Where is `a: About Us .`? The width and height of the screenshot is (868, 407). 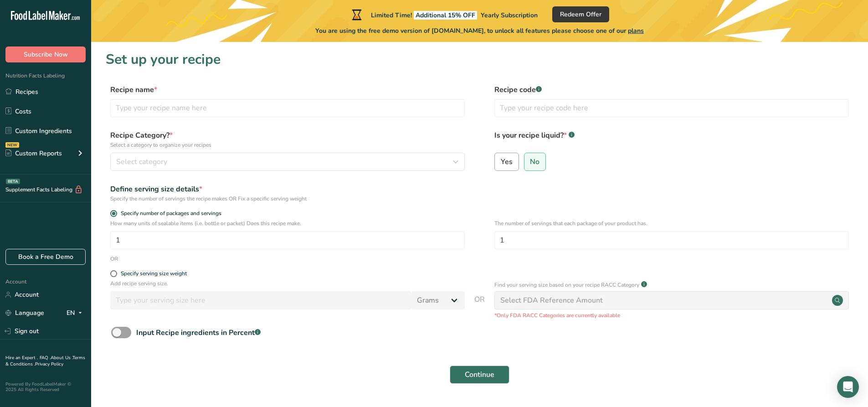 a: About Us . is located at coordinates (62, 358).